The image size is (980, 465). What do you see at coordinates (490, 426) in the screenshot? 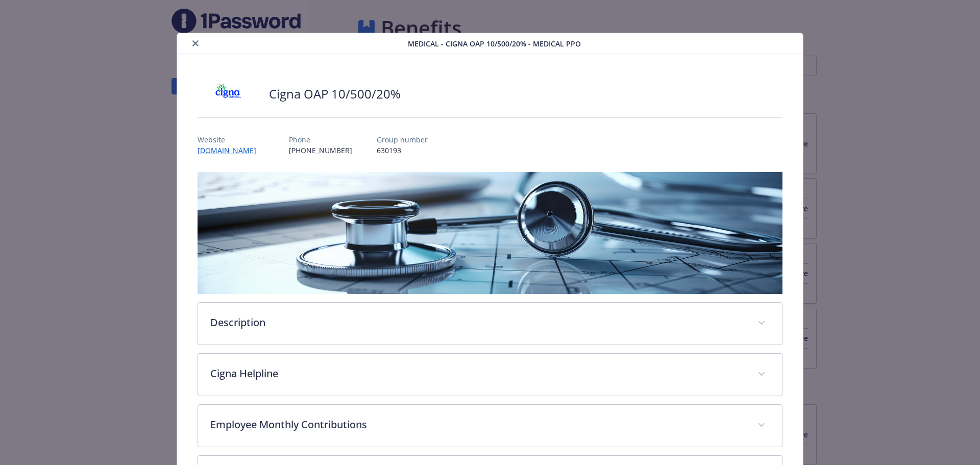
I see `div: Employee Monthly Contributions` at bounding box center [490, 426].